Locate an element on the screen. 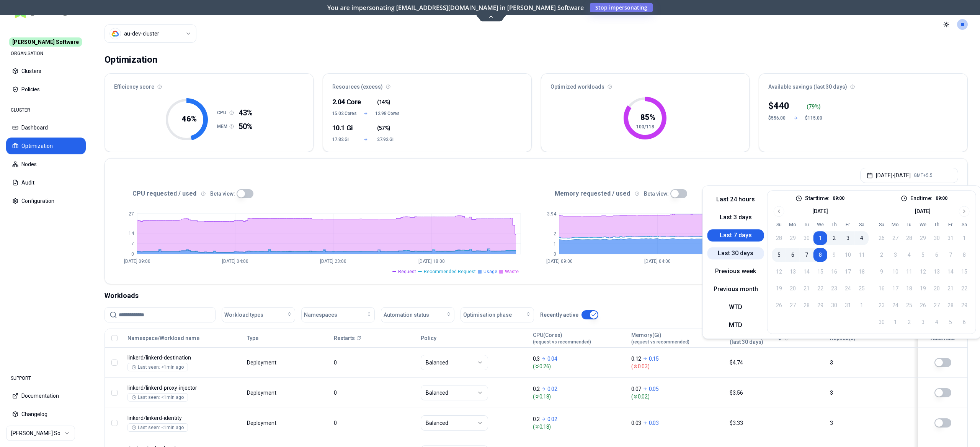  p: 440 is located at coordinates (781, 106).